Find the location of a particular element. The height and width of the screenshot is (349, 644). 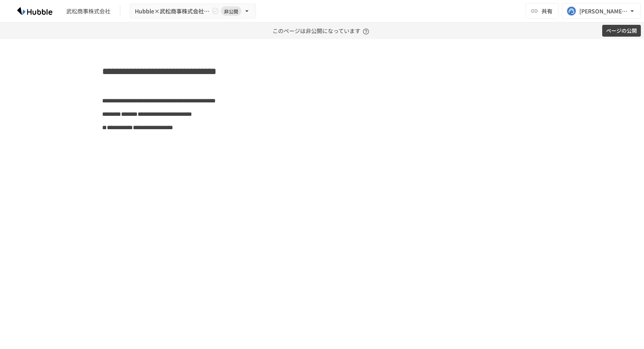

button: ページの公開 is located at coordinates (621, 31).